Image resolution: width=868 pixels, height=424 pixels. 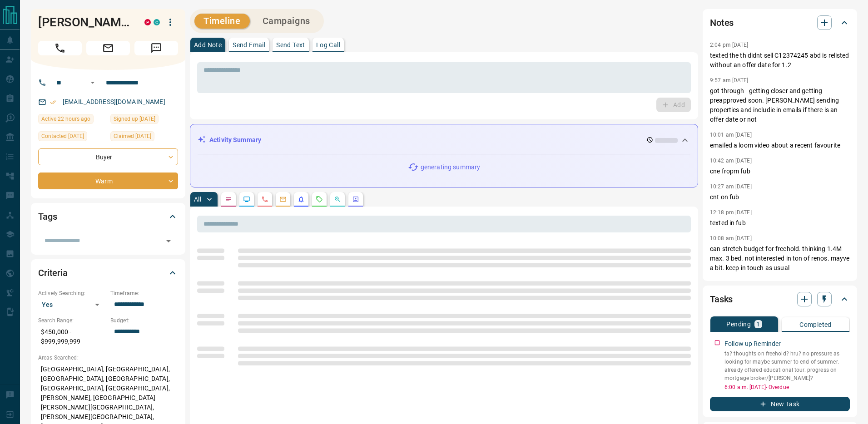 I want to click on div: Tags, so click(x=108, y=216).